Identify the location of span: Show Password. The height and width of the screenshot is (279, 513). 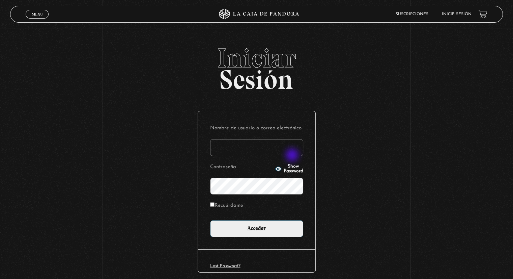
(294, 169).